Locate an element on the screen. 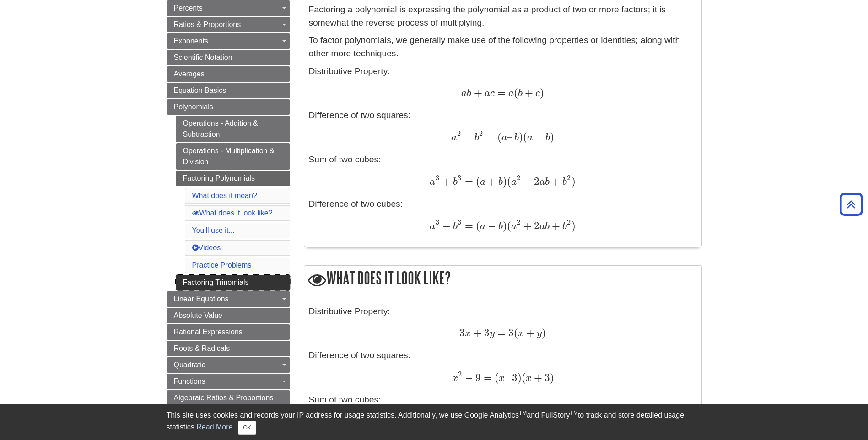 This screenshot has height=440, width=868. a: Read More is located at coordinates (214, 426).